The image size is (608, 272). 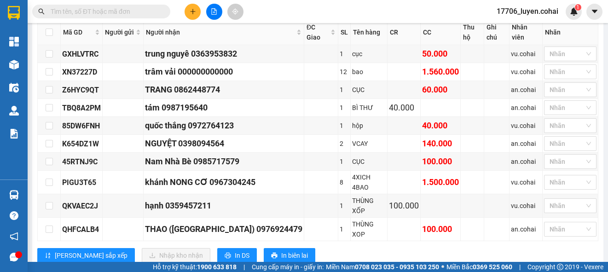 I want to click on span: Miền Nam, so click(x=383, y=267).